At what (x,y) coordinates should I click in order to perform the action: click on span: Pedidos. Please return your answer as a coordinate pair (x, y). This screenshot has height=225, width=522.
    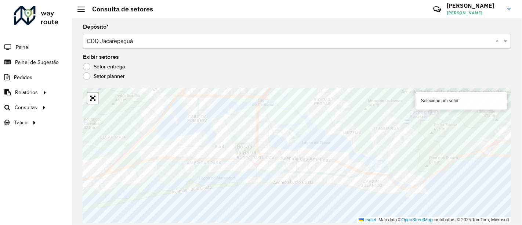
    Looking at the image, I should click on (23, 77).